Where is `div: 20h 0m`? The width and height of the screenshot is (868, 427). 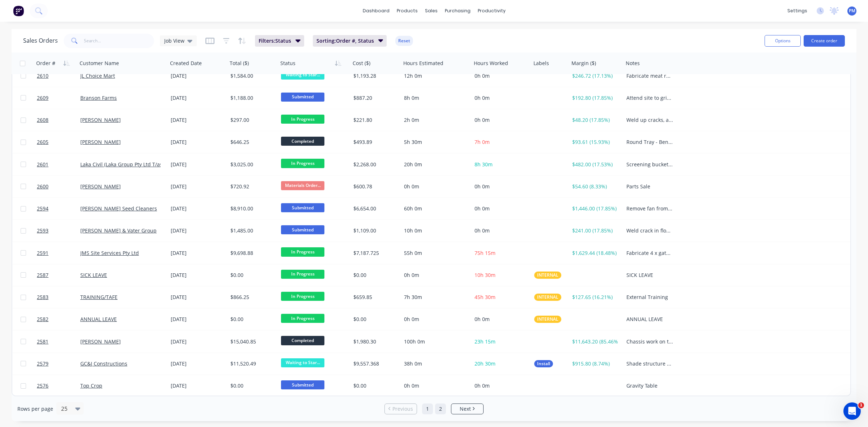
div: 20h 0m is located at coordinates (434, 165).